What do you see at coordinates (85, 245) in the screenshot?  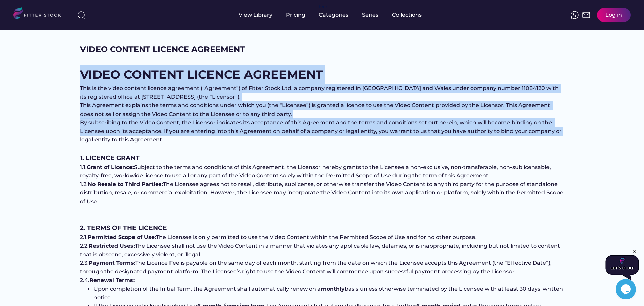 I see `span: 2.2.` at bounding box center [85, 245].